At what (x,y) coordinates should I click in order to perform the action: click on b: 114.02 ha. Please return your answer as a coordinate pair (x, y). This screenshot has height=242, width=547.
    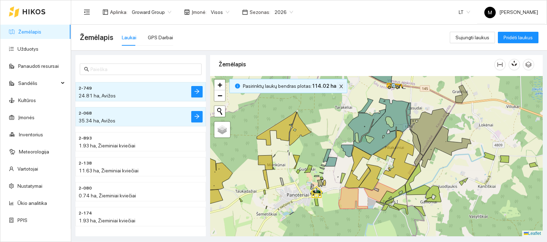
    Looking at the image, I should click on (324, 86).